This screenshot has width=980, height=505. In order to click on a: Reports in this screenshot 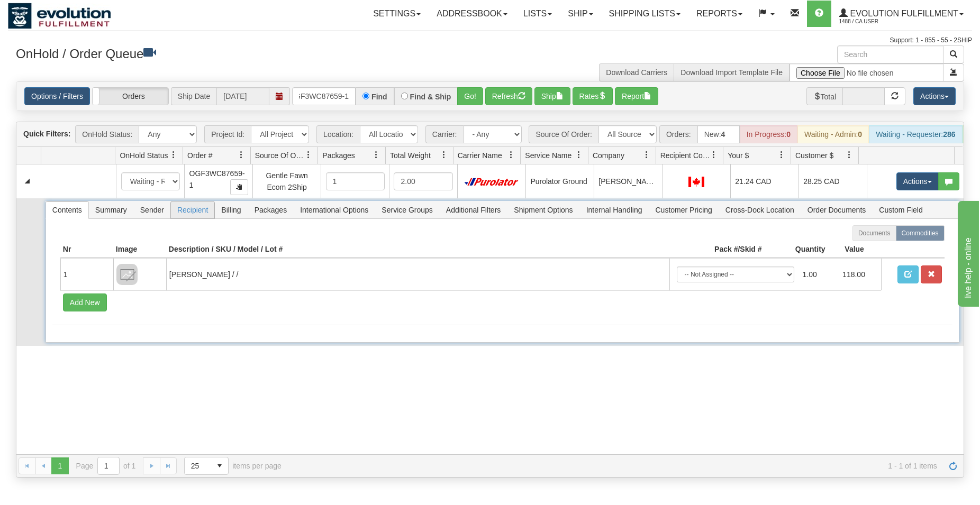, I will do `click(719, 14)`.